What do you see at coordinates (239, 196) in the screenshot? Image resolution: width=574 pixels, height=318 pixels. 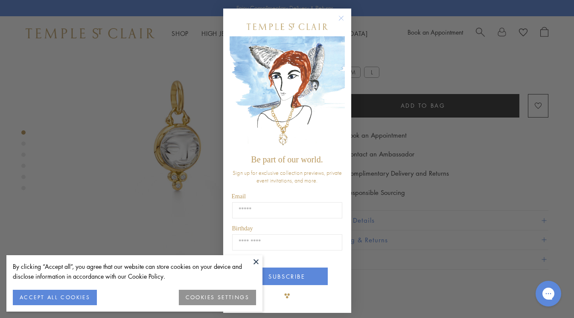 I see `span: Email` at bounding box center [239, 196].